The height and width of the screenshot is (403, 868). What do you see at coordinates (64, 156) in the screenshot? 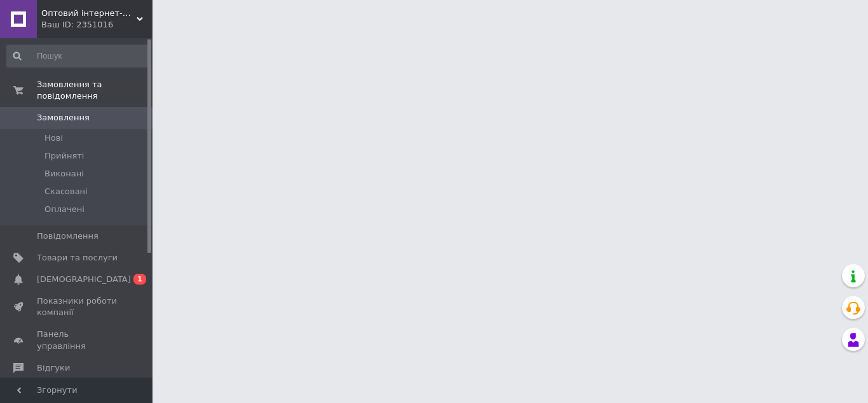
I see `span: Прийняті` at bounding box center [64, 156].